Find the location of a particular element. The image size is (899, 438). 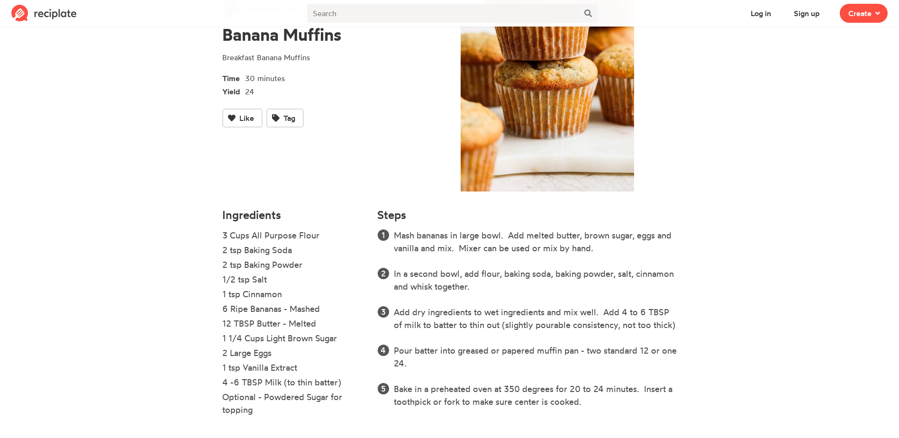

span: Like is located at coordinates (246, 118).